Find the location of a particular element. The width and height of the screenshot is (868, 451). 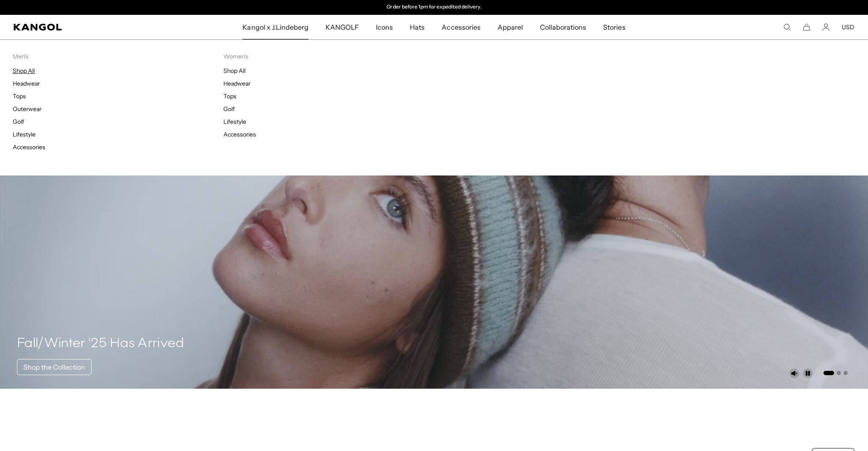

a: Account is located at coordinates (826, 27).